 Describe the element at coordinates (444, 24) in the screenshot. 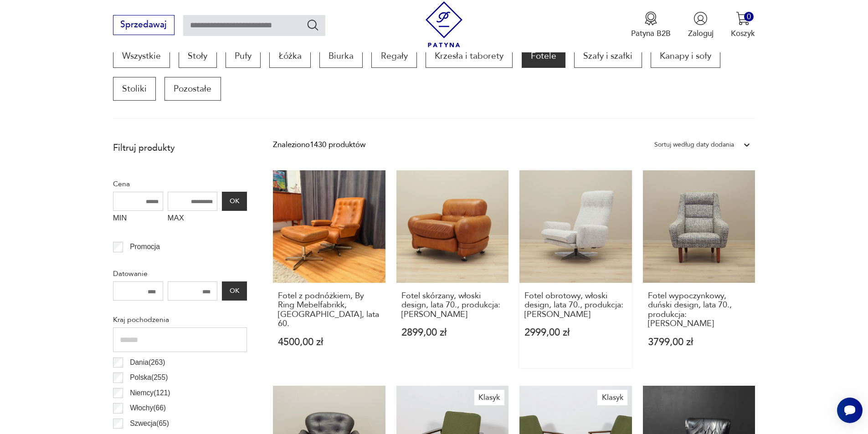

I see `img: Patyna - sklep z meblami i dekoracjami vintage` at that location.